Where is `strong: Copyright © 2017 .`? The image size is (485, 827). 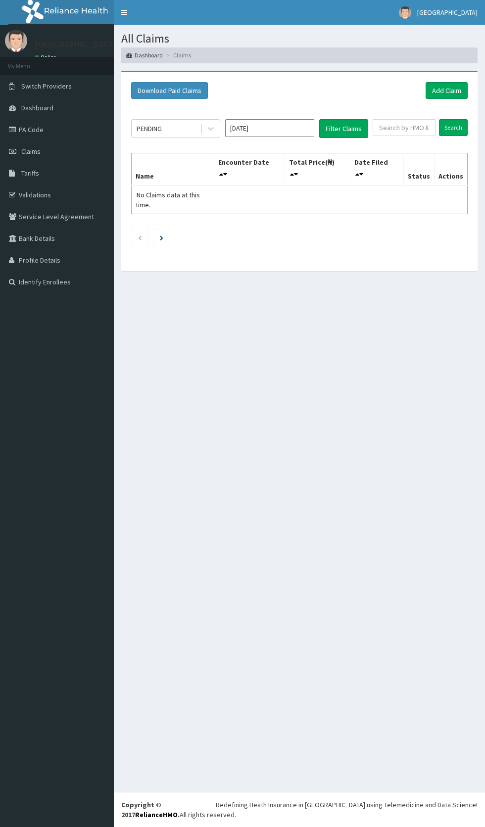 strong: Copyright © 2017 . is located at coordinates (150, 810).